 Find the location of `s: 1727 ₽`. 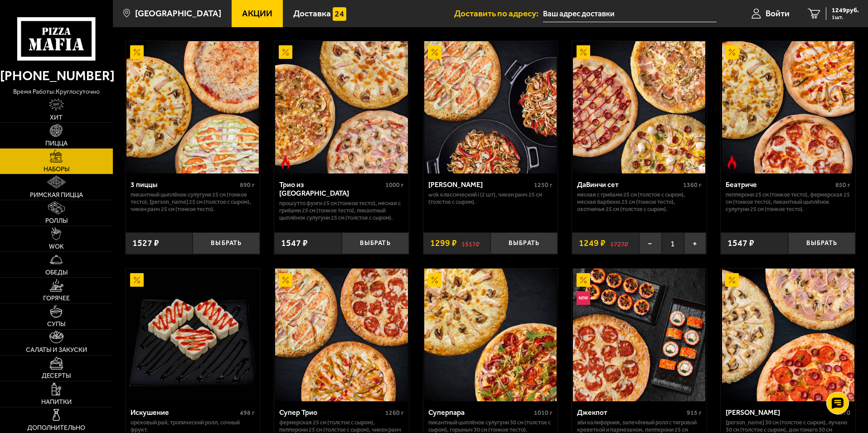

s: 1727 ₽ is located at coordinates (619, 243).